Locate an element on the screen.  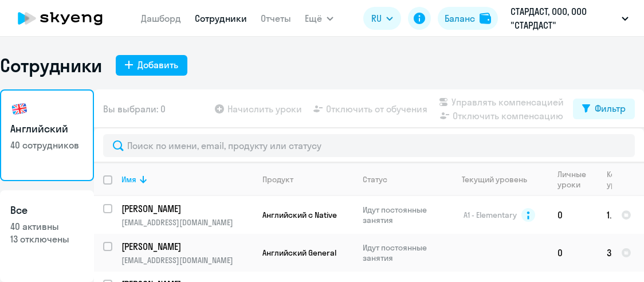
div: Статус is located at coordinates (375, 179).